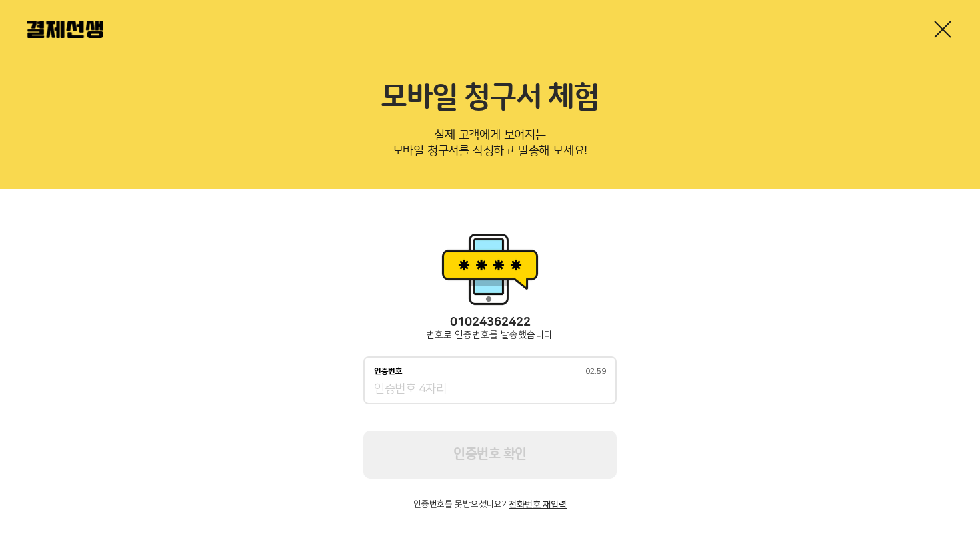  What do you see at coordinates (595, 372) in the screenshot?
I see `span: 02:59` at bounding box center [595, 372].